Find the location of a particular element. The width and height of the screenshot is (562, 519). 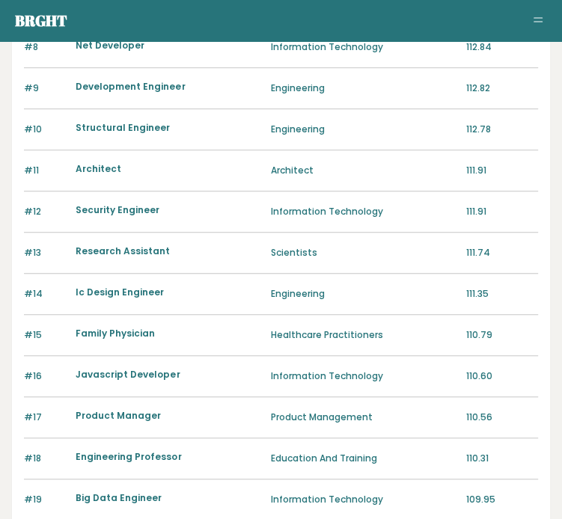

p: #15 is located at coordinates (45, 335).